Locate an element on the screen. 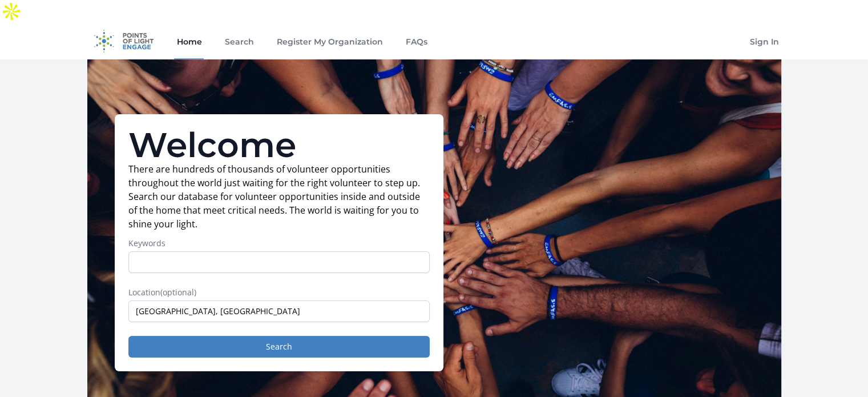 Image resolution: width=868 pixels, height=397 pixels. img: Logo is located at coordinates (124, 41).